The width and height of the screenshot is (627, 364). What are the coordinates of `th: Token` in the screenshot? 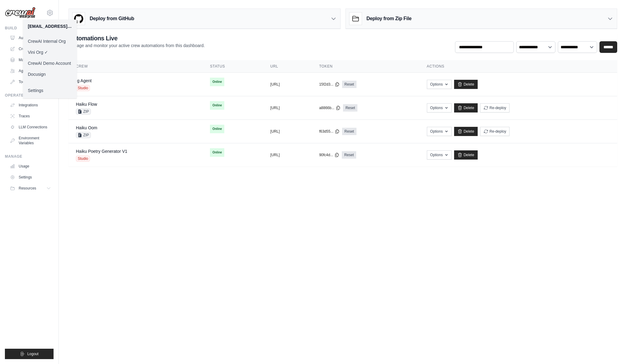 It's located at (366, 66).